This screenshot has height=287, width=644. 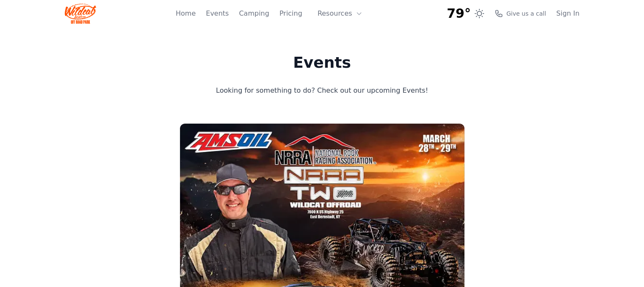 I want to click on a: Events, so click(x=217, y=13).